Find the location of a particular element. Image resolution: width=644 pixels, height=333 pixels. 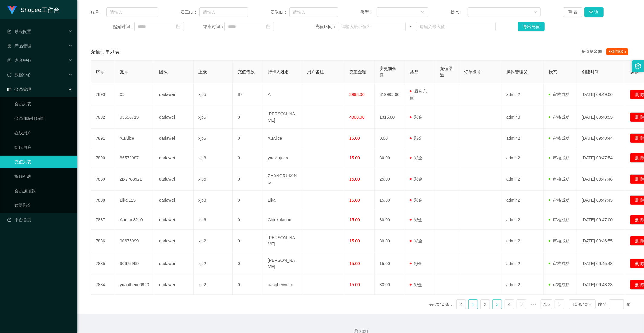

td: 7888 is located at coordinates (103, 200).